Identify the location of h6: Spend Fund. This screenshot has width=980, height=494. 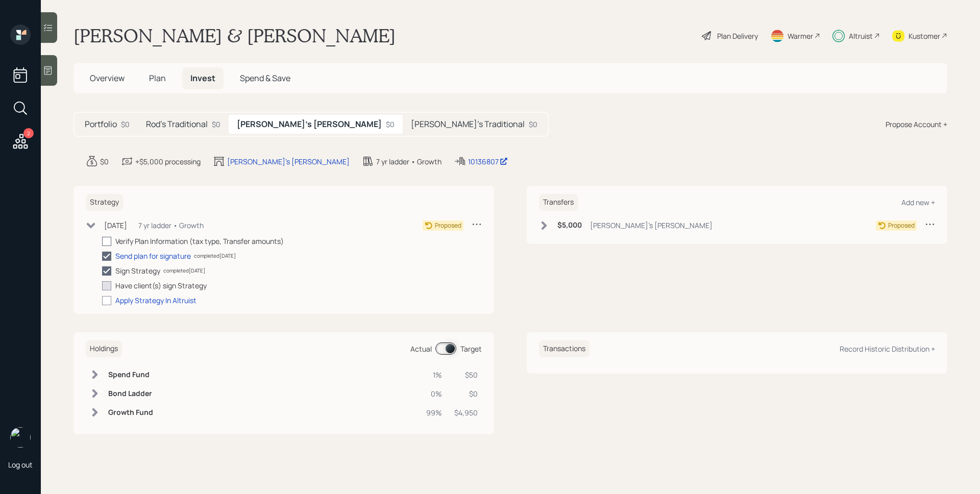
(131, 375).